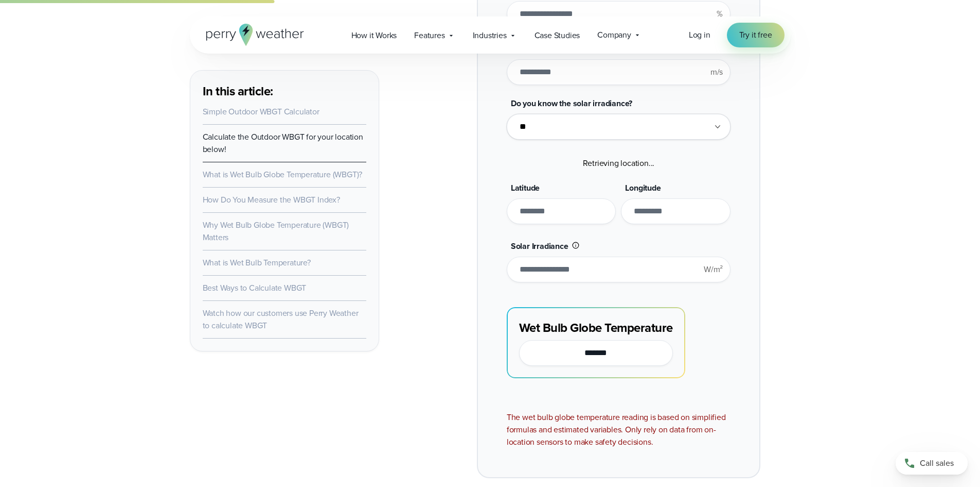 The width and height of the screenshot is (980, 487). I want to click on span: Longitude, so click(643, 187).